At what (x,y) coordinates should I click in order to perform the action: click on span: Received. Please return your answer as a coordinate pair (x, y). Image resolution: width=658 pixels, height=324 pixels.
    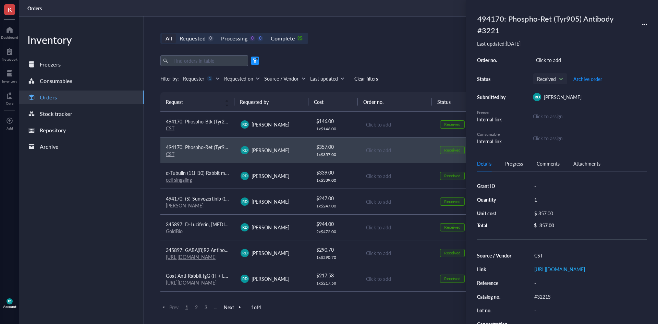
    Looking at the image, I should click on (549, 79).